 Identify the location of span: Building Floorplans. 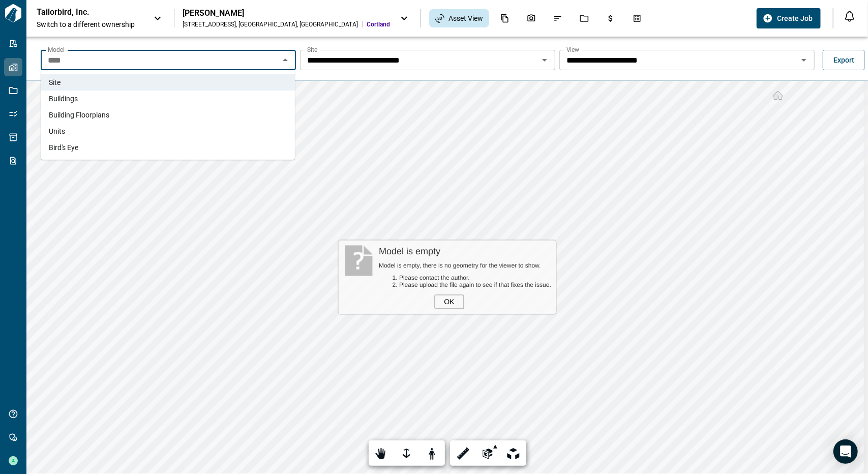
(79, 115).